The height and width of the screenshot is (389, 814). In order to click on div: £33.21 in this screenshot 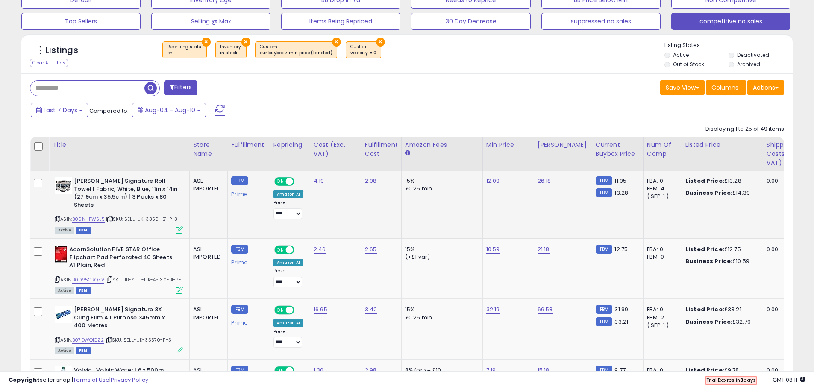, I will do `click(721, 310)`.